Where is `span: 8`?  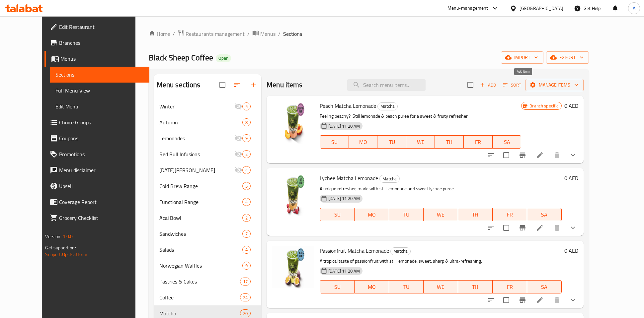 span: 8 is located at coordinates (246, 122).